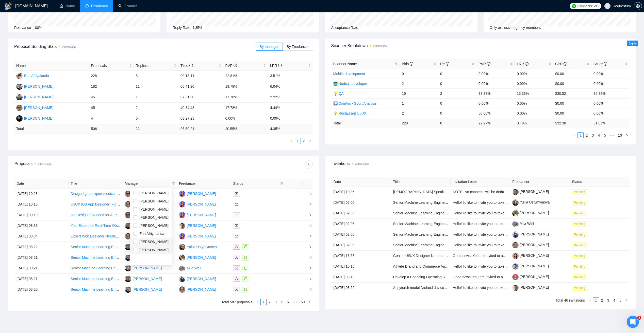 This screenshot has width=644, height=333. I want to click on span: Reply Rate, so click(181, 27).